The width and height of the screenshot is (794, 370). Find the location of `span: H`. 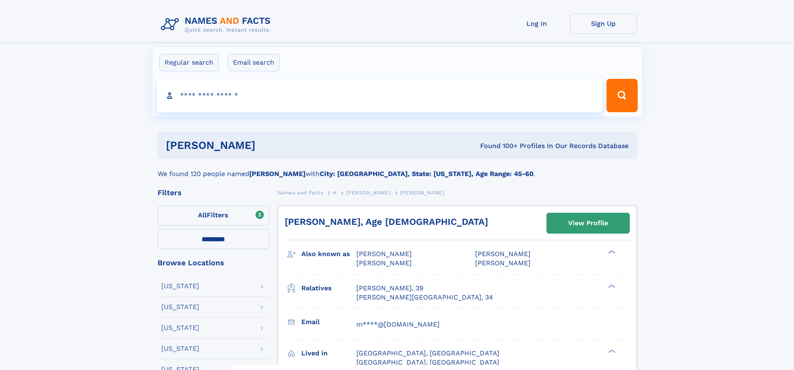

span: H is located at coordinates (335, 193).